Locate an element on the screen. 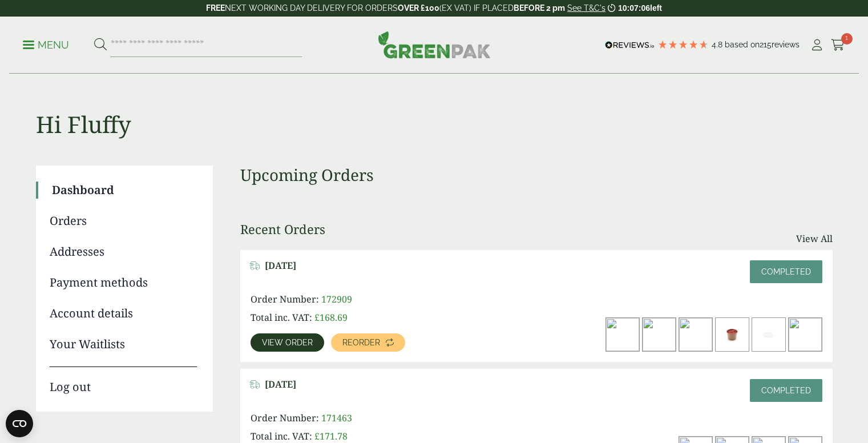 The width and height of the screenshot is (868, 443). span: 1 is located at coordinates (847, 39).